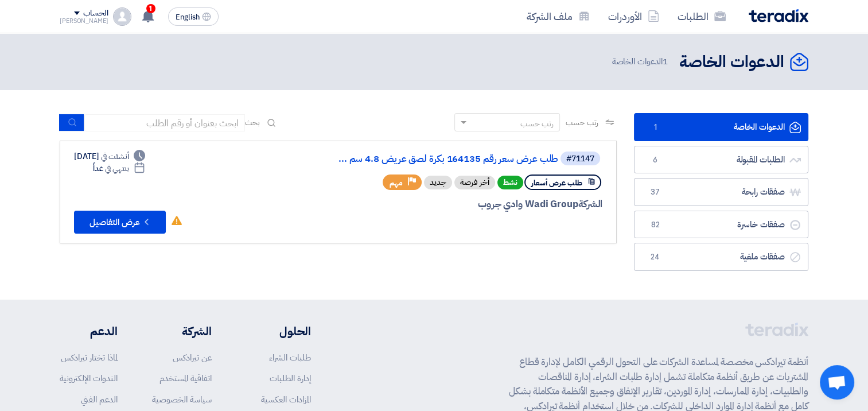  What do you see at coordinates (88, 331) in the screenshot?
I see `li: الدعم` at bounding box center [88, 331].